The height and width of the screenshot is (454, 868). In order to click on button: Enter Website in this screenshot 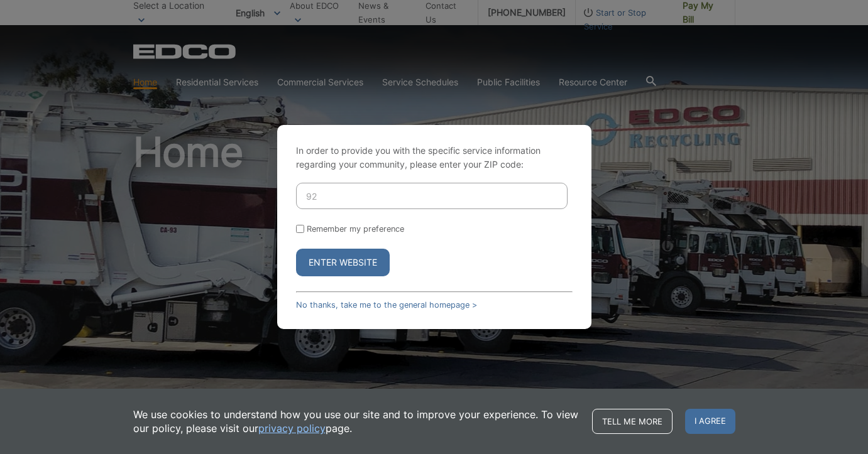, I will do `click(343, 262)`.